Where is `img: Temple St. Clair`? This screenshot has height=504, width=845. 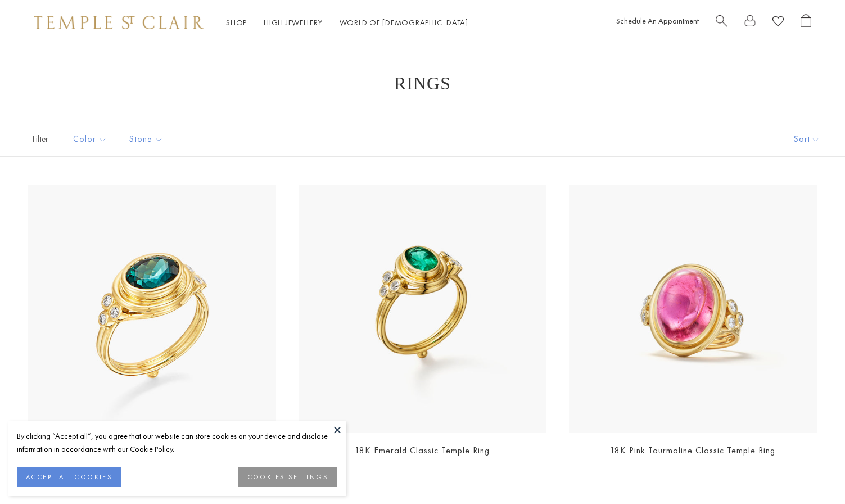
img: Temple St. Clair is located at coordinates (118, 23).